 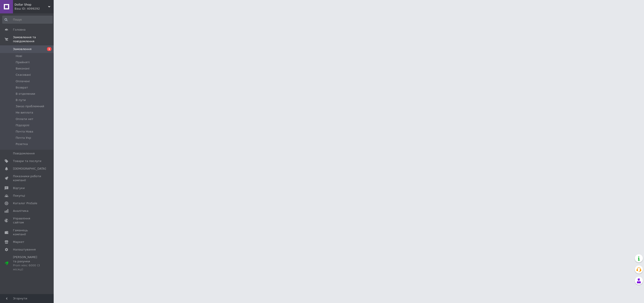 What do you see at coordinates (24, 119) in the screenshot?
I see `span: Оплати нет` at bounding box center [24, 119].